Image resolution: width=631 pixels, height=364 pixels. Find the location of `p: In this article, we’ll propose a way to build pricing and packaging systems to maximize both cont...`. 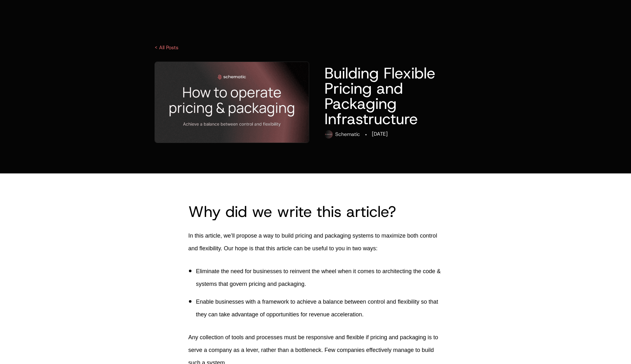

p: In this article, we’ll propose a way to build pricing and packaging systems to maximize both cont... is located at coordinates (316, 242).